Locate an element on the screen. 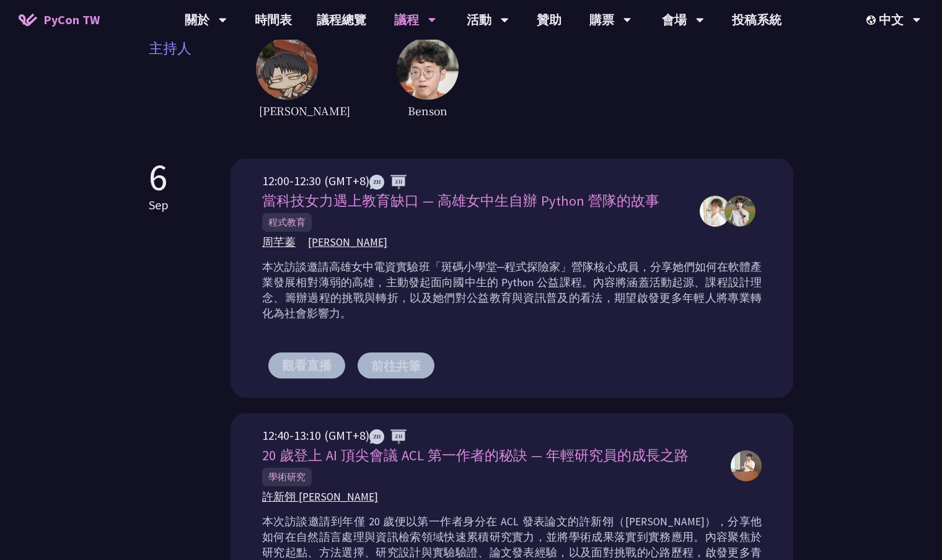  span: 主持人 is located at coordinates (202, 79).